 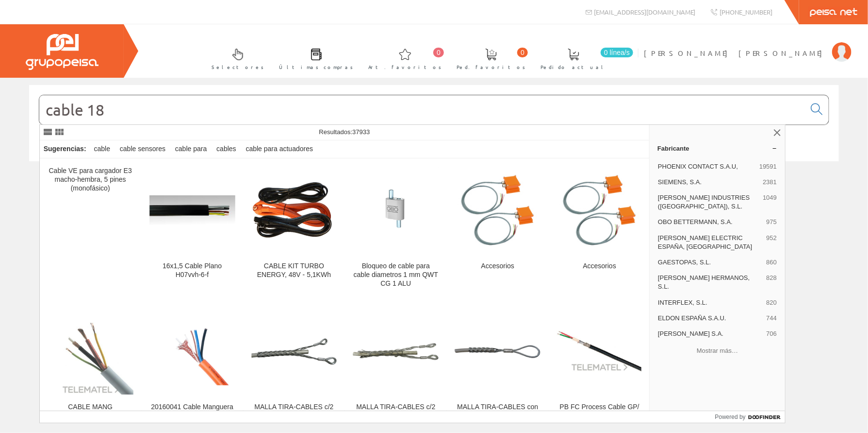 What do you see at coordinates (361, 132) in the screenshot?
I see `span: 37933` at bounding box center [361, 132].